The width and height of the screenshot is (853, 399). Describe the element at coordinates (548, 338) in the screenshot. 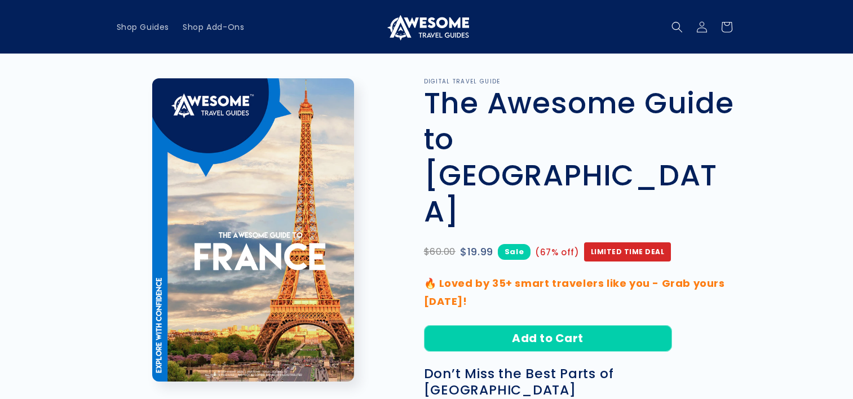

I see `button: Add to Cart` at that location.